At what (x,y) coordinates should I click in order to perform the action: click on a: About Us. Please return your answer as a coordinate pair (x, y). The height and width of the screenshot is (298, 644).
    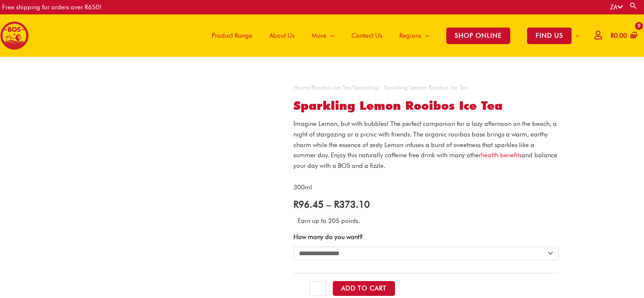
    Looking at the image, I should click on (282, 36).